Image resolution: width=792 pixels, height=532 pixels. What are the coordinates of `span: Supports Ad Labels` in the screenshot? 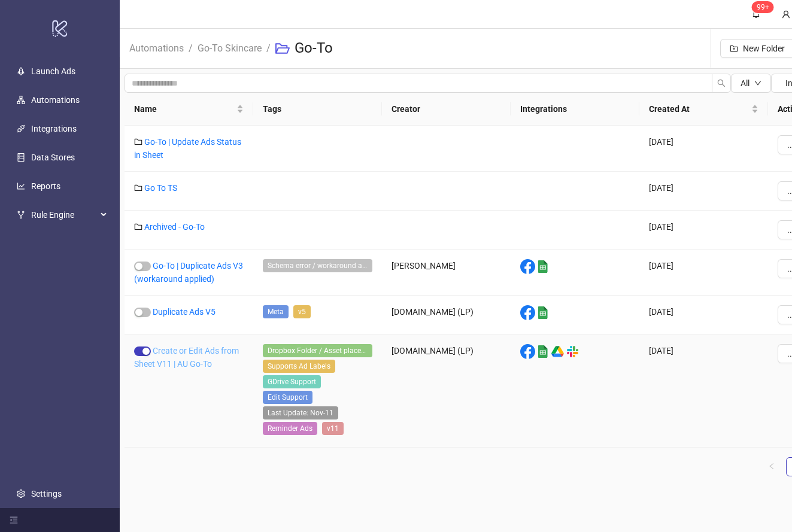 It's located at (299, 366).